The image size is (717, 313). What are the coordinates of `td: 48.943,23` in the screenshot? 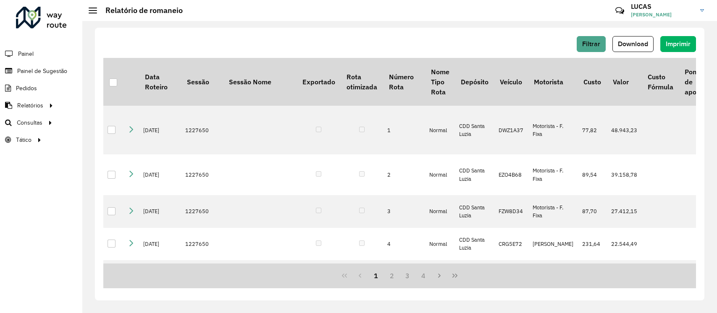 It's located at (624, 130).